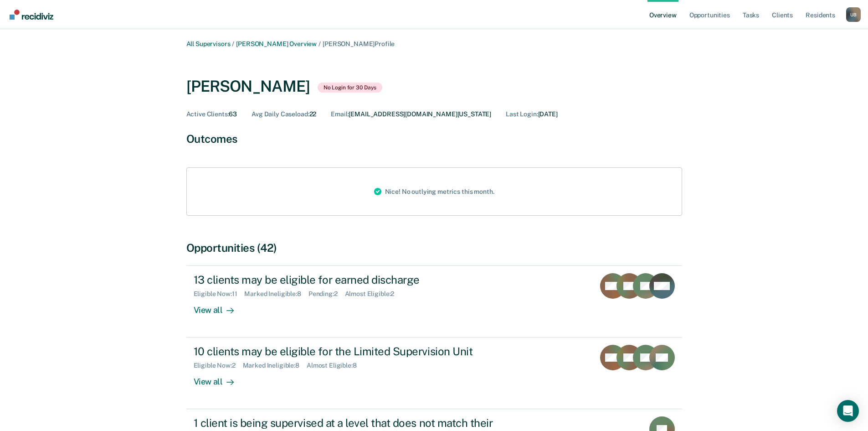 This screenshot has height=431, width=868. What do you see at coordinates (336, 365) in the screenshot?
I see `div: Almost Eligible : 8` at bounding box center [336, 365].